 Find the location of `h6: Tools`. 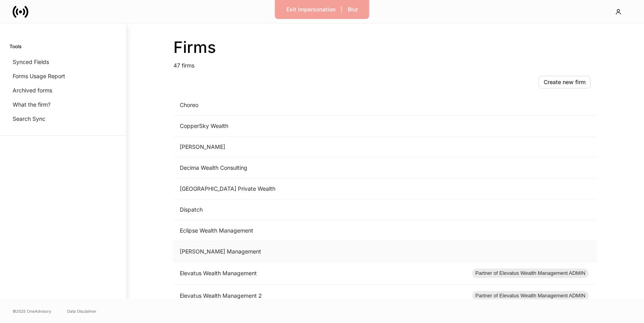

h6: Tools is located at coordinates (15, 46).